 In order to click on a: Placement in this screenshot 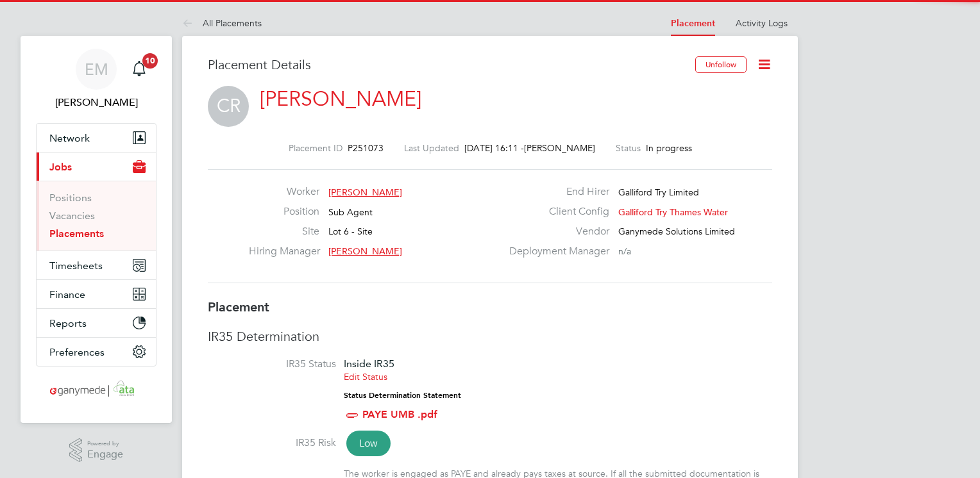, I will do `click(693, 23)`.